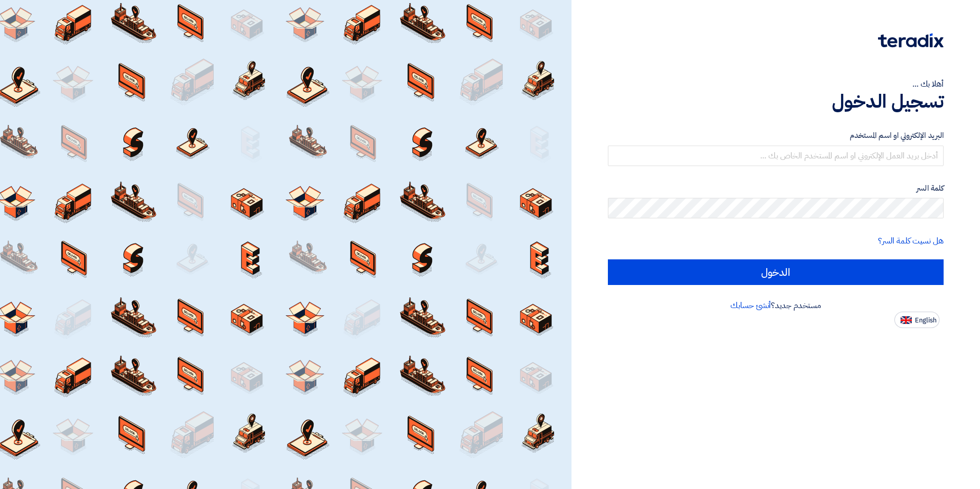 This screenshot has height=489, width=980. I want to click on img: en-US.png, so click(906, 320).